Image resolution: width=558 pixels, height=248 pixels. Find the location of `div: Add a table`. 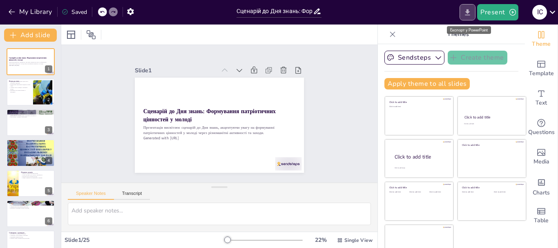

div: Add a table is located at coordinates (541, 216).